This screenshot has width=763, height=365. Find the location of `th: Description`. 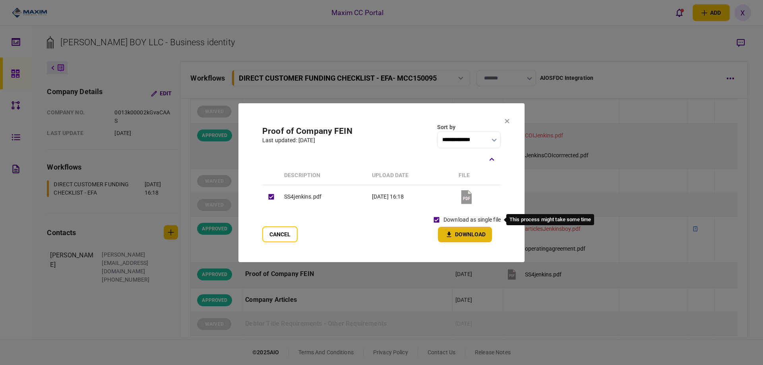

th: Description is located at coordinates (324, 176).